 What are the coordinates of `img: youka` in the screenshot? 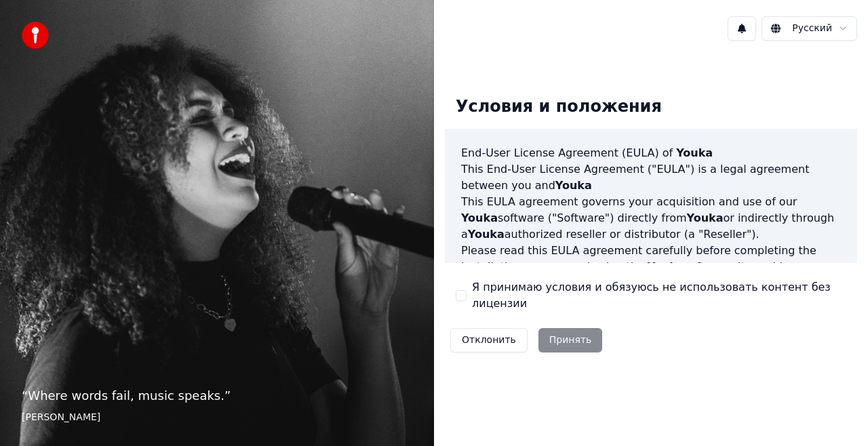 It's located at (35, 35).